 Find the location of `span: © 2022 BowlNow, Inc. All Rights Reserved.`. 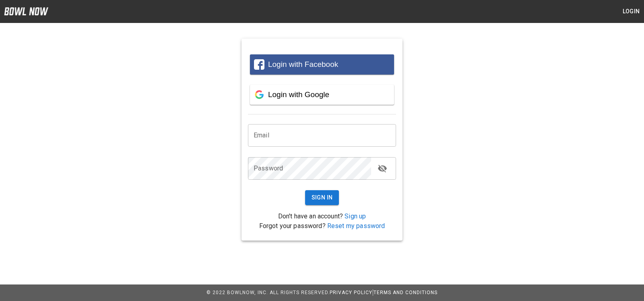

span: © 2022 BowlNow, Inc. All Rights Reserved. is located at coordinates (268, 293).